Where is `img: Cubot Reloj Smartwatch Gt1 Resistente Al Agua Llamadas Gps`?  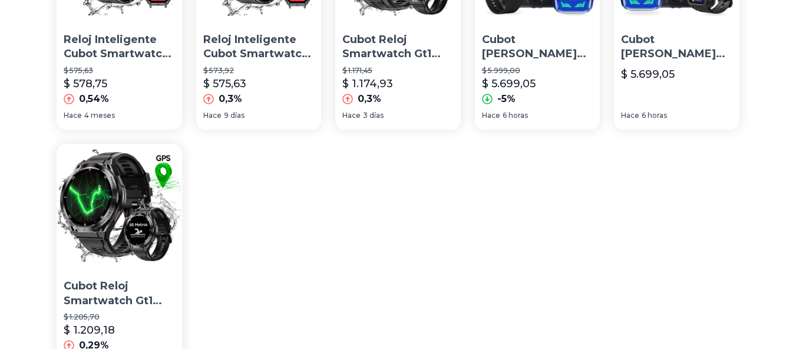 img: Cubot Reloj Smartwatch Gt1 Resistente Al Agua Llamadas Gps is located at coordinates (119, 206).